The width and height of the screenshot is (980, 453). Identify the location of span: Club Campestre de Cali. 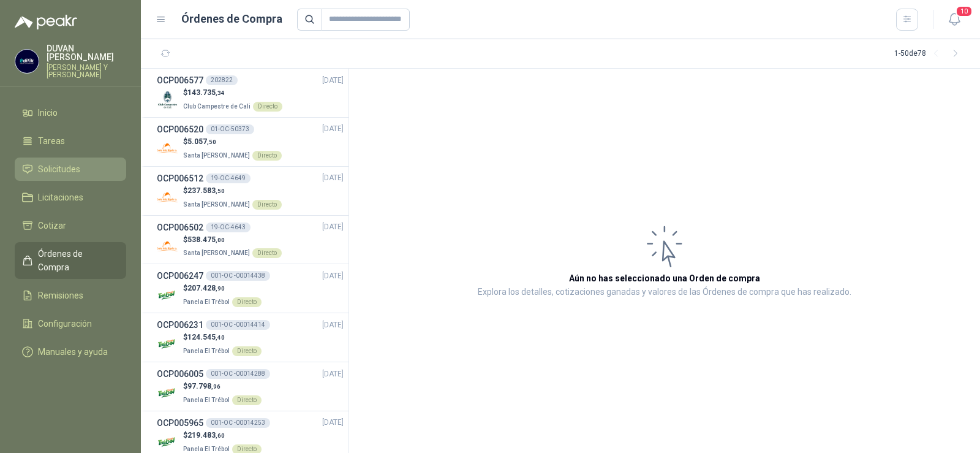
(217, 106).